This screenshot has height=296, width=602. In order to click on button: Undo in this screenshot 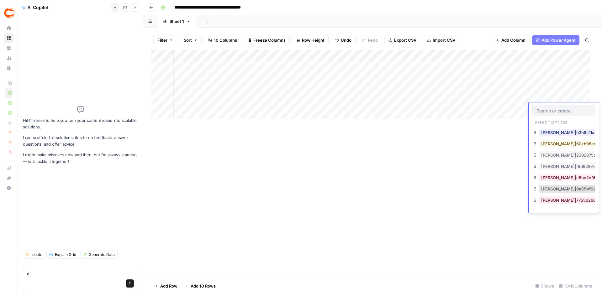, I will do `click(343, 40)`.